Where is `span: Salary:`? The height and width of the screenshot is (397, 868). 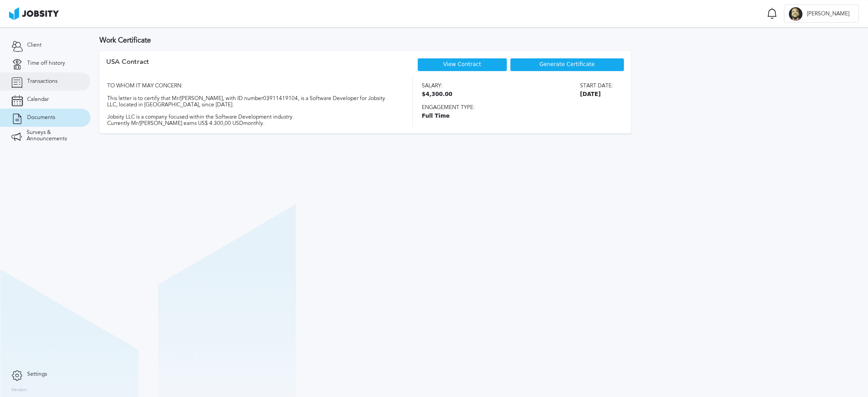
span: Salary: is located at coordinates (437, 86).